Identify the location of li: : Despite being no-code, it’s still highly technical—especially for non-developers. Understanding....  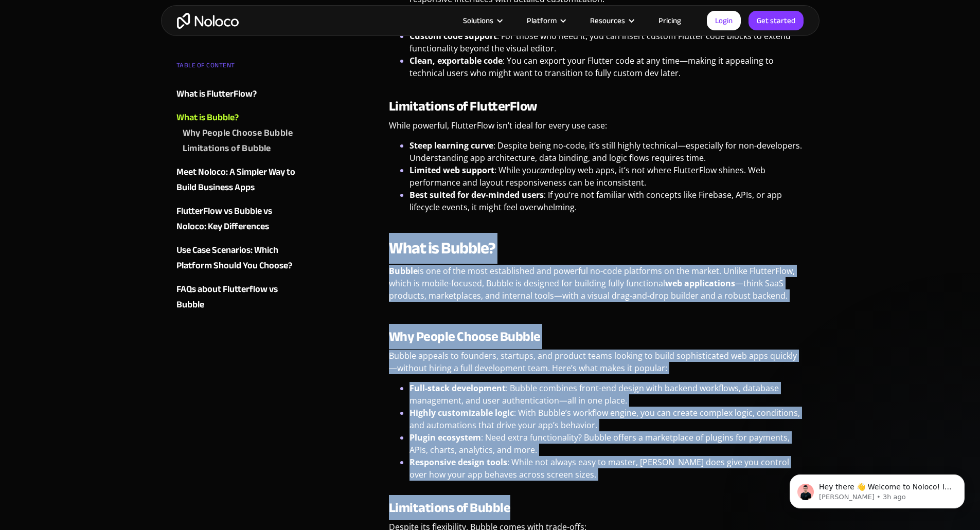
(607, 152).